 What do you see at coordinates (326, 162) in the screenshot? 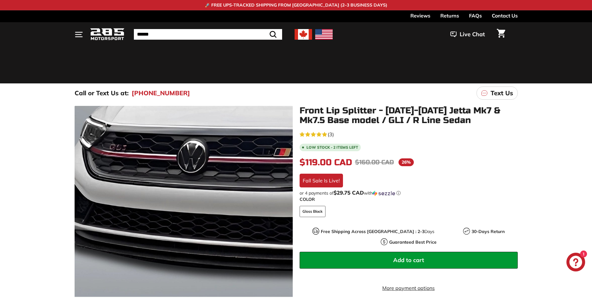
I see `span: $119.00 CAD` at bounding box center [326, 162].